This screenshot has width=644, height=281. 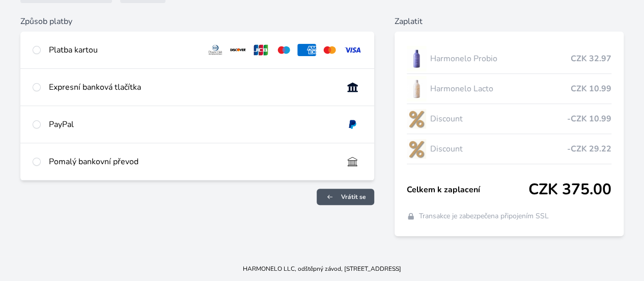 I want to click on img: discover.svg, so click(x=238, y=50).